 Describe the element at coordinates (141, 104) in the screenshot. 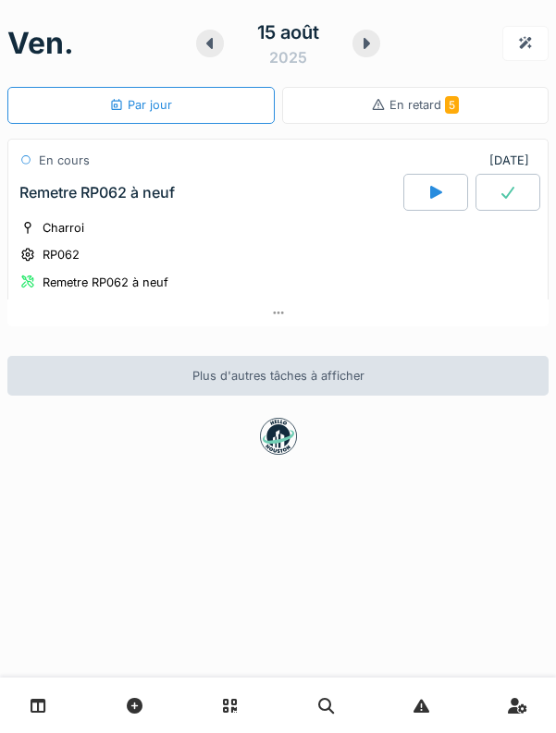

I see `div: Par jour` at that location.